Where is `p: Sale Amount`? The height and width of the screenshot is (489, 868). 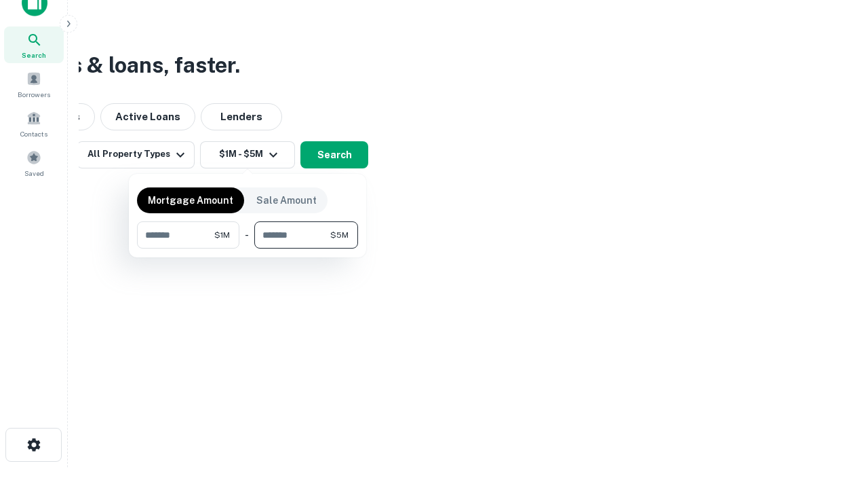
p: Sale Amount is located at coordinates (287, 200).